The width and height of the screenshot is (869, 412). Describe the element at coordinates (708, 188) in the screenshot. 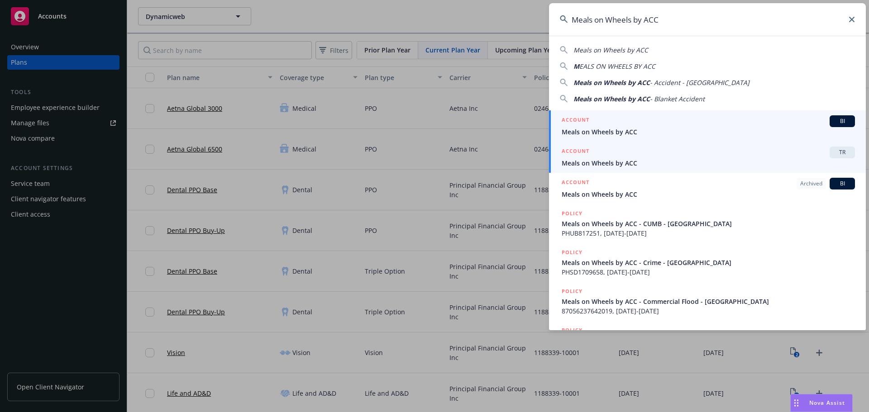

I see `a: ACCOUNTArchivedBIMeals on Wheels by ACC` at that location.